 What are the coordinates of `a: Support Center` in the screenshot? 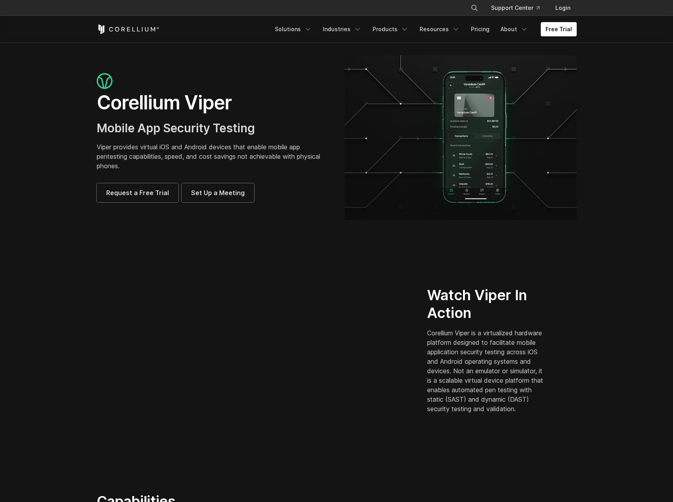 It's located at (515, 8).